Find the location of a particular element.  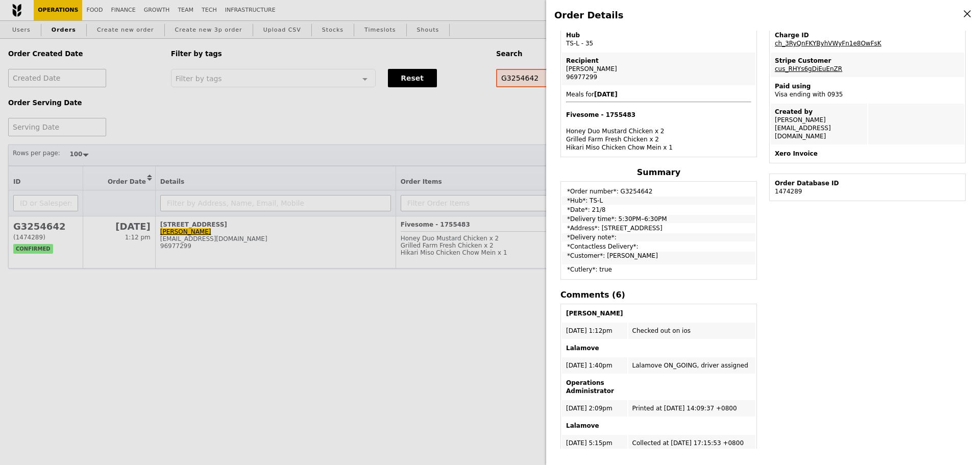

td: Checked out on ios is located at coordinates (692, 331).